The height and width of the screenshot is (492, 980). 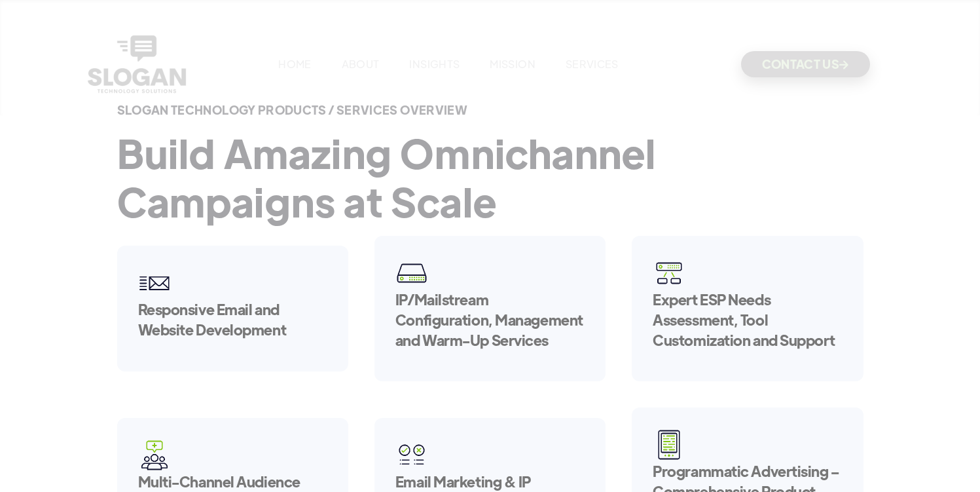 I want to click on h5: Expert ESP Needs Assessment, Tool Customization and Support, so click(x=747, y=320).